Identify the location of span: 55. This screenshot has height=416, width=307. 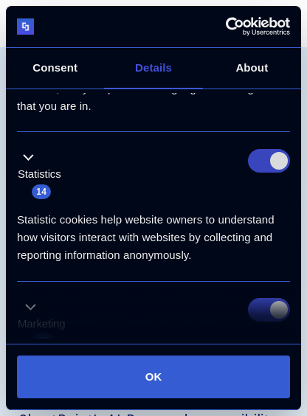
(43, 340).